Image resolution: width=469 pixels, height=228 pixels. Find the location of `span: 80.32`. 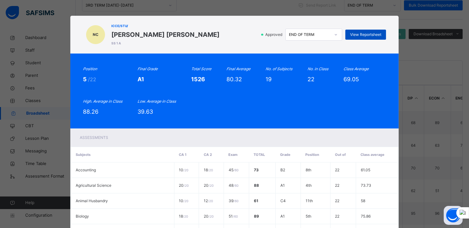

span: 80.32 is located at coordinates (234, 79).